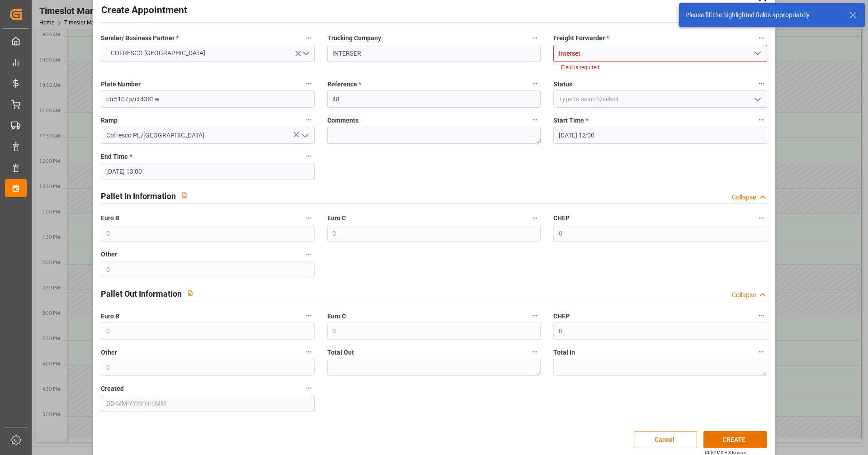 This screenshot has height=455, width=868. I want to click on span: Freight Forwarder, so click(582, 38).